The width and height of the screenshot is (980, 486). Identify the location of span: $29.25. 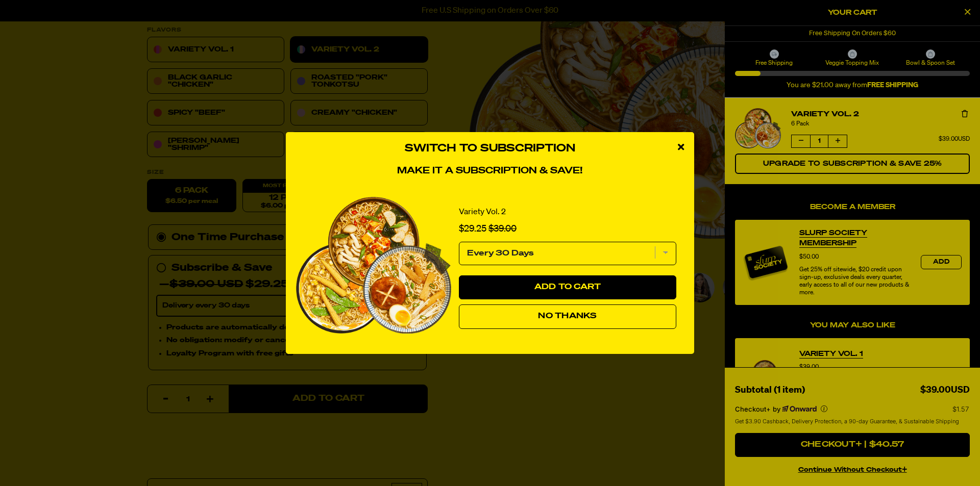
(473, 229).